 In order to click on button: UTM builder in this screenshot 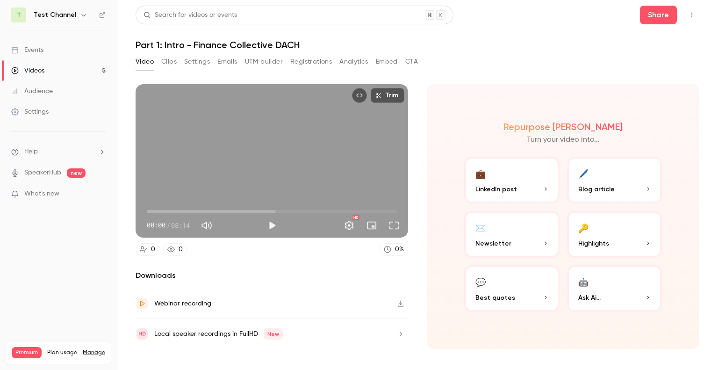, I will do `click(263, 62)`.